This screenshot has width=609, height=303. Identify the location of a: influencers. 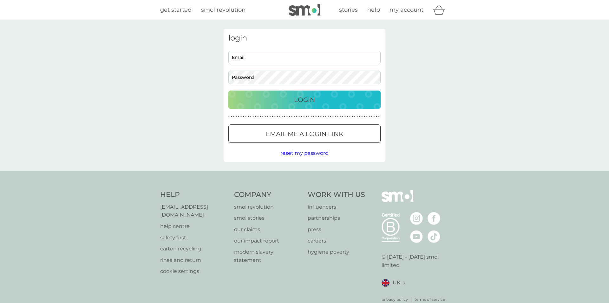
(336, 207).